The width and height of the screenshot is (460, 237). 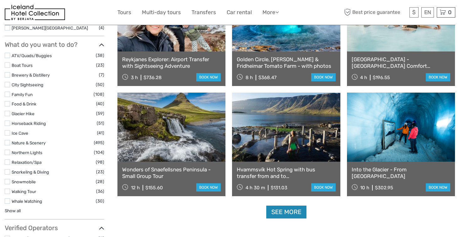 What do you see at coordinates (364, 188) in the screenshot?
I see `span: 10 h` at bounding box center [364, 188].